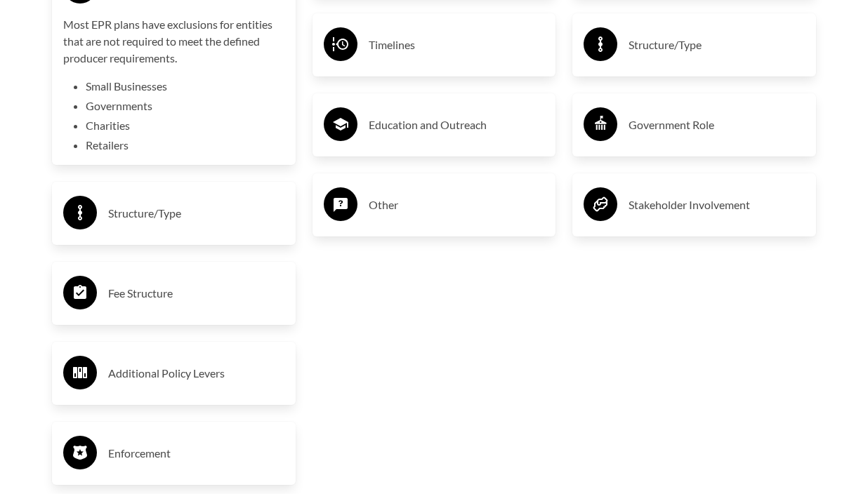 This screenshot has width=868, height=494. I want to click on h3: Government Role, so click(717, 125).